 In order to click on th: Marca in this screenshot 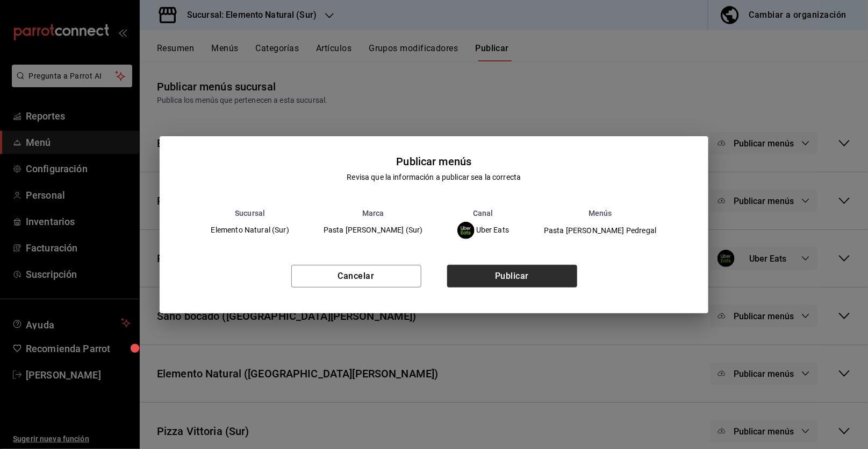, I will do `click(373, 213)`.